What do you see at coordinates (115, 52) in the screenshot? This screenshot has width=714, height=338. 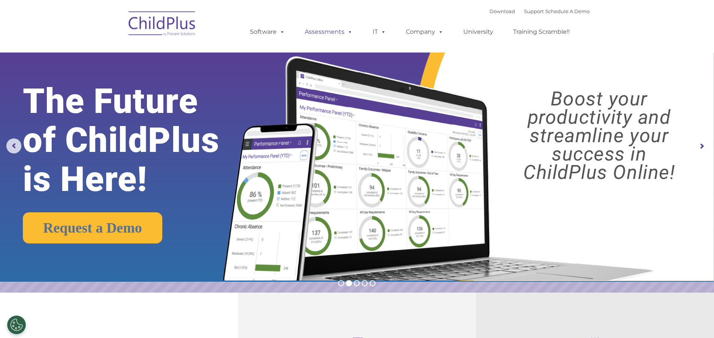 I see `span: Last name` at bounding box center [115, 52].